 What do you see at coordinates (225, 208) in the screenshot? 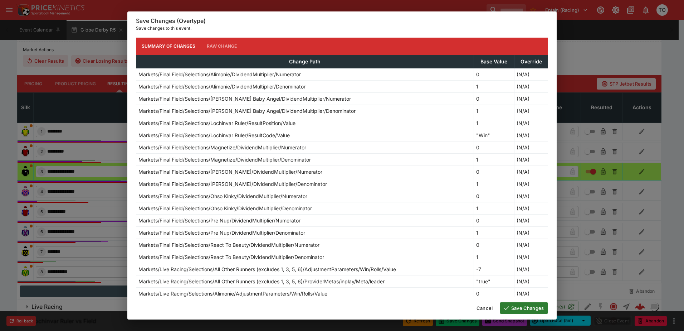
I see `p: Markets/Final Field/Selections/Ohso Kinky/DividendMultiplier/Denominator` at bounding box center [225, 208].